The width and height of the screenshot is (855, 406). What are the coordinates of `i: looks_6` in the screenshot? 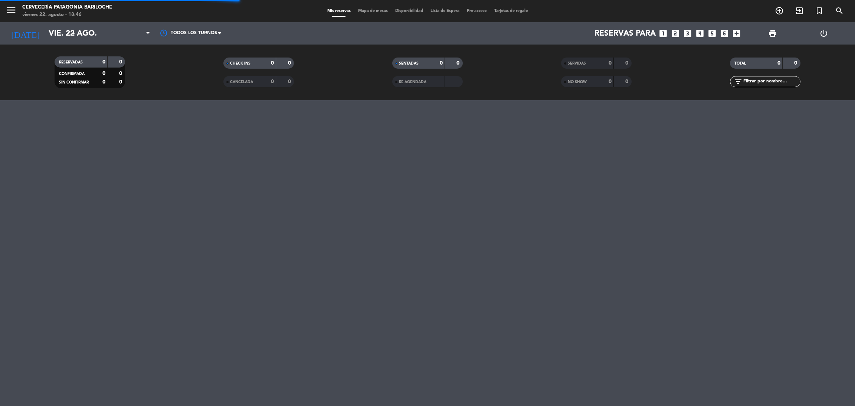 It's located at (724, 33).